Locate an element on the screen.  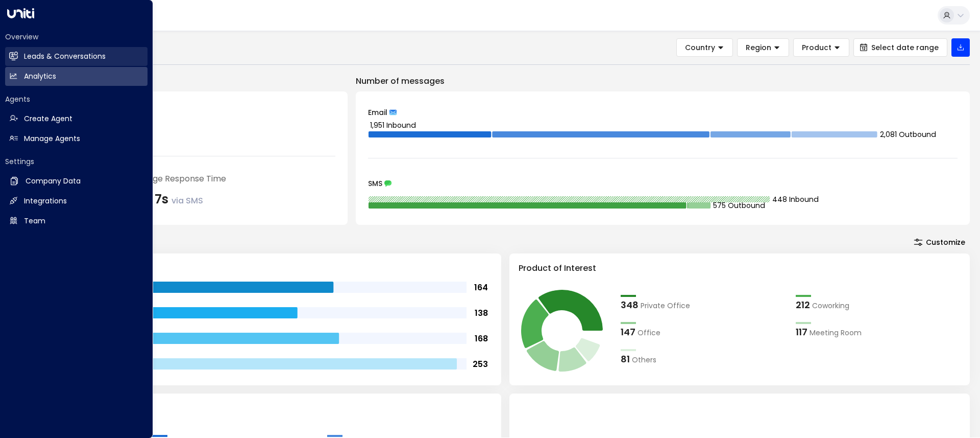
tspan: 575 Outbound is located at coordinates (739, 205).